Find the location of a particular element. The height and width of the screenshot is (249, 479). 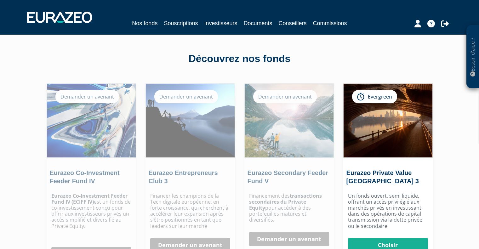

img: Eurazeo Co-Investment Feeder Fund IV is located at coordinates (91, 121).